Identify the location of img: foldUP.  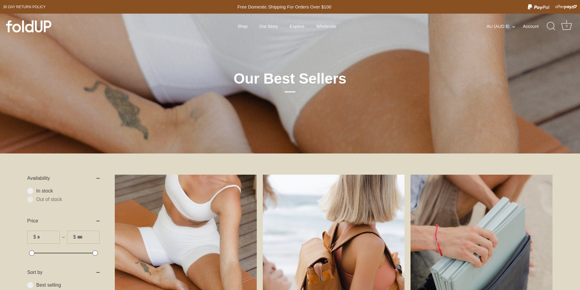
(29, 26).